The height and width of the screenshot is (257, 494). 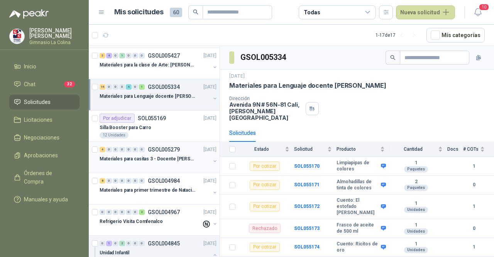 I want to click on span: Producto, so click(x=357, y=149).